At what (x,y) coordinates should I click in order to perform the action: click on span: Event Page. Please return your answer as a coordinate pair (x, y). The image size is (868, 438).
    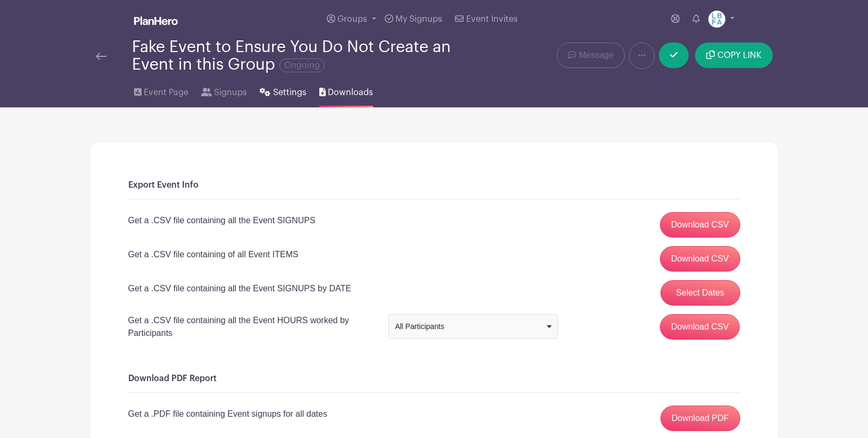
    Looking at the image, I should click on (166, 92).